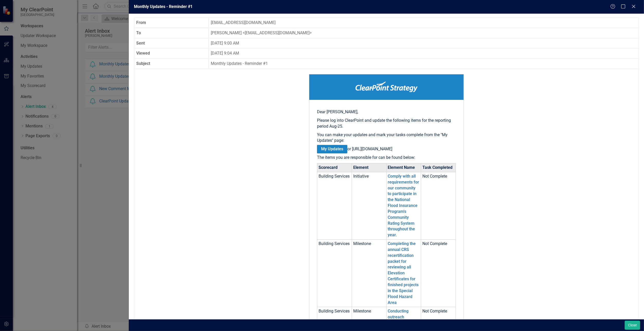 The width and height of the screenshot is (644, 331). What do you see at coordinates (369, 167) in the screenshot?
I see `th: Element` at bounding box center [369, 167].